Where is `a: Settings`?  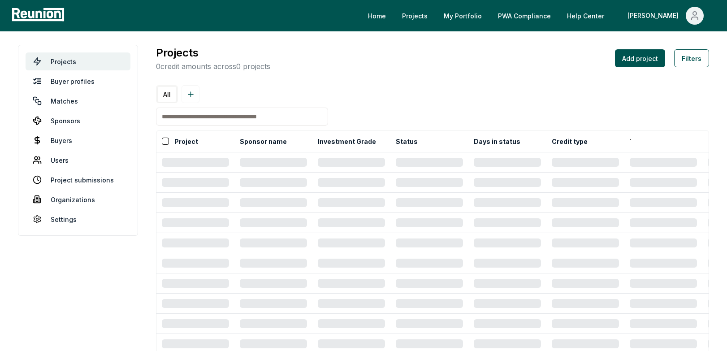 a: Settings is located at coordinates (78, 219).